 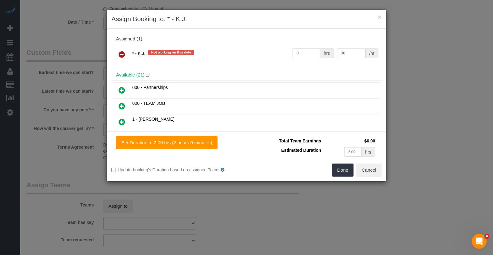 What do you see at coordinates (247, 19) in the screenshot?
I see `h3: Assign Booking to: * - K.J.` at bounding box center [247, 19].